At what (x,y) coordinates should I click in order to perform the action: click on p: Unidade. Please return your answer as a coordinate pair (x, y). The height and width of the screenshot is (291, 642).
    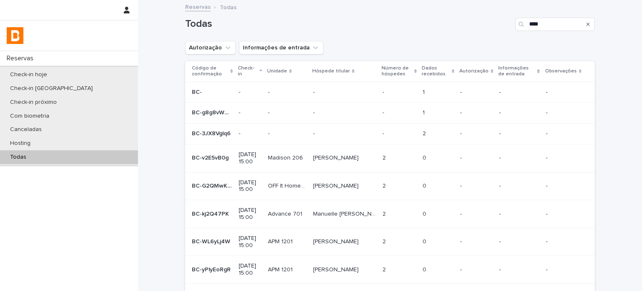
    Looking at the image, I should click on (277, 71).